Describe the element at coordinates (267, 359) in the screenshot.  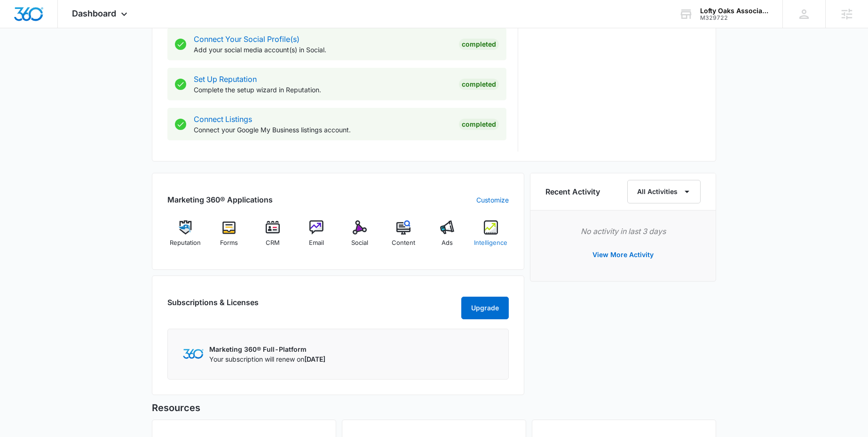
I see `p: Your subscription will renew on` at that location.